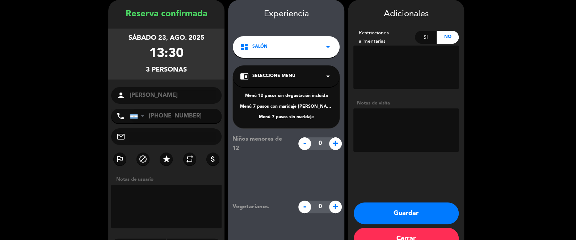 This screenshot has height=240, width=576. Describe the element at coordinates (166, 159) in the screenshot. I see `i: star` at that location.